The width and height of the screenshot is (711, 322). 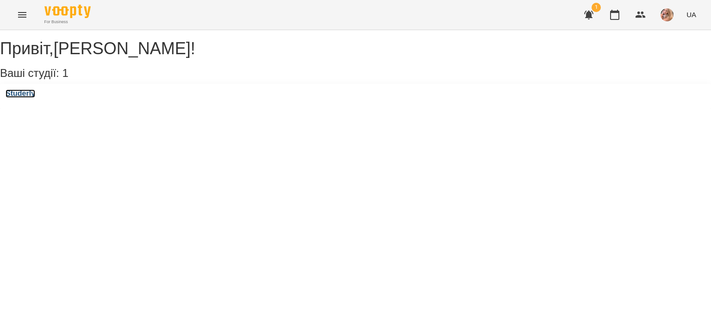 What do you see at coordinates (691, 14) in the screenshot?
I see `button: UA` at bounding box center [691, 14].